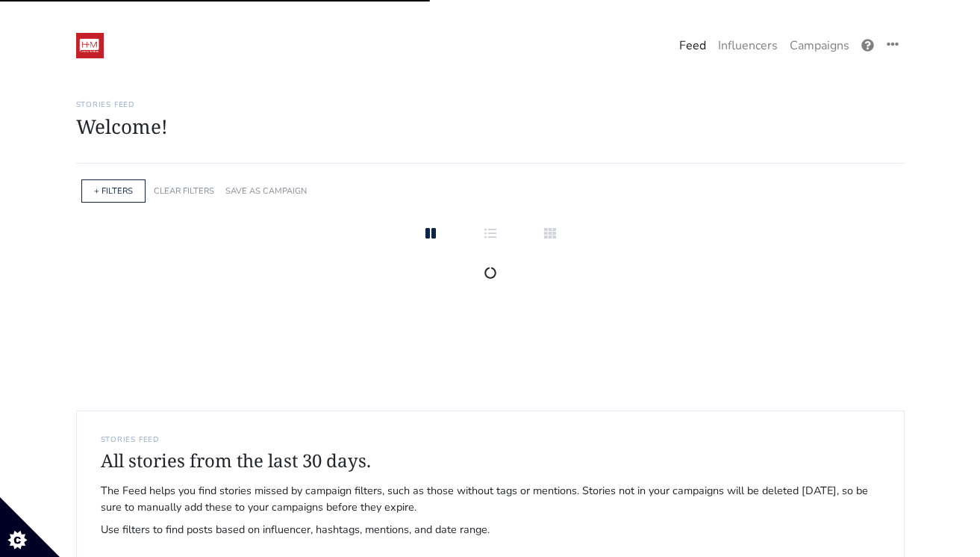  Describe the element at coordinates (490, 498) in the screenshot. I see `span: The Feed helps you find stories missed by campaign filters, such as those without tags or mention...` at that location.